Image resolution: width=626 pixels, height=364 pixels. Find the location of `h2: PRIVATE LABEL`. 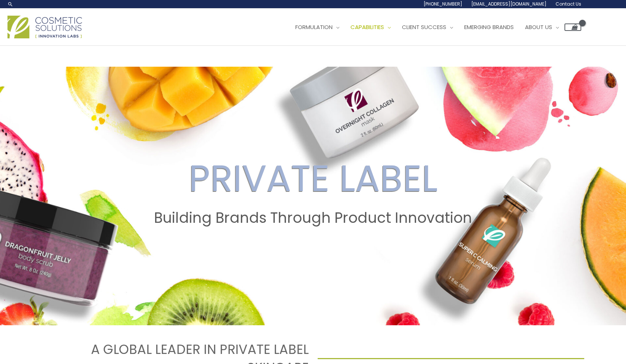

h2: PRIVATE LABEL is located at coordinates (312, 179).